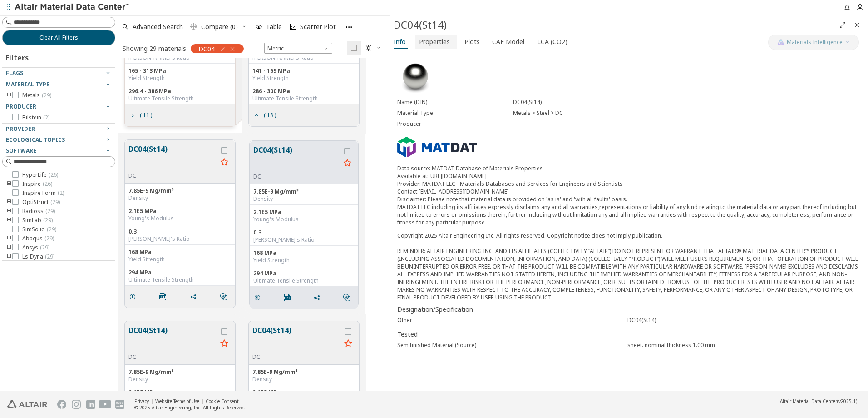 Image resolution: width=868 pixels, height=418 pixels. Describe the element at coordinates (59, 107) in the screenshot. I see `button: Producer` at that location.